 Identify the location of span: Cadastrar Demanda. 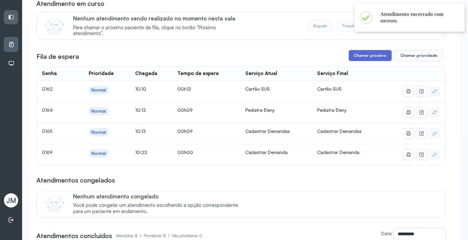
(338, 152).